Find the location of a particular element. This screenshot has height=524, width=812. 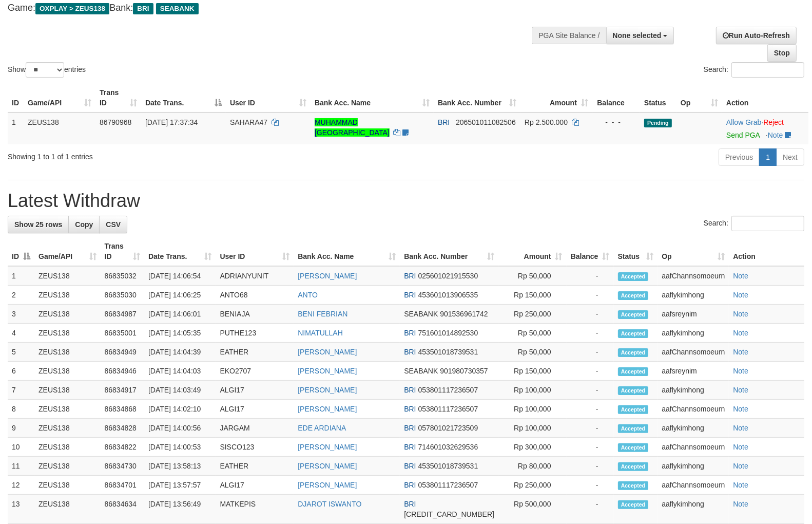

td: 86834987 is located at coordinates (122, 314).